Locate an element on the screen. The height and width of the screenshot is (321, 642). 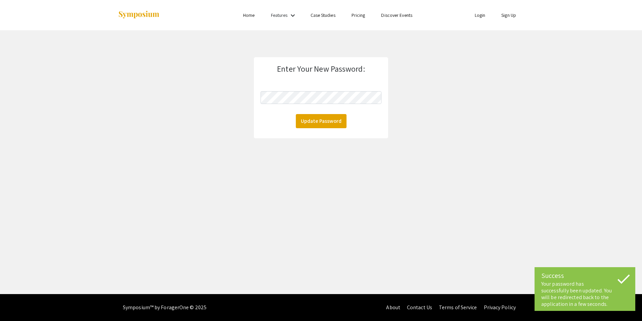
a: Features is located at coordinates (280, 15).